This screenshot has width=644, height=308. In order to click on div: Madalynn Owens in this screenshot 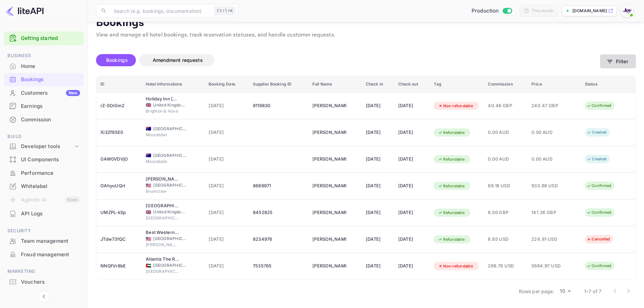, I will do `click(329, 186)`.